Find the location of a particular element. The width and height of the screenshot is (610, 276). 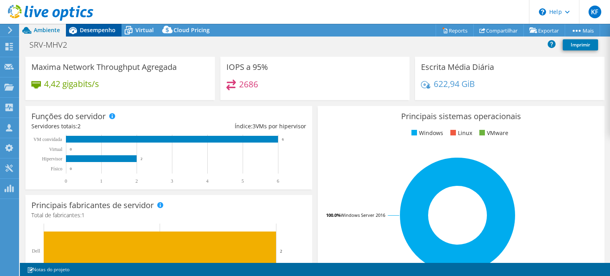

h3: Escrita Média Diária is located at coordinates (458, 67).